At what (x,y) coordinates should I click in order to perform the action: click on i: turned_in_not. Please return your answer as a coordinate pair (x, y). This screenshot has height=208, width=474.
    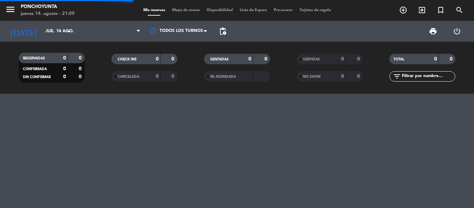
    Looking at the image, I should click on (440, 10).